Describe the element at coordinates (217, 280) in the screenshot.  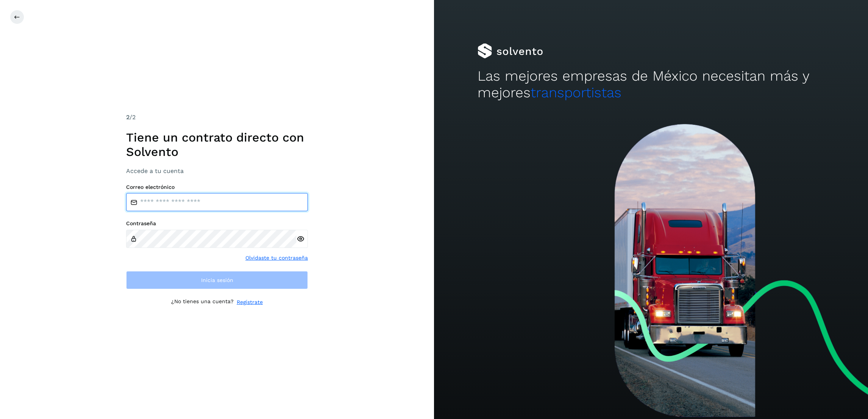
I see `span: Inicia sesión` at that location.